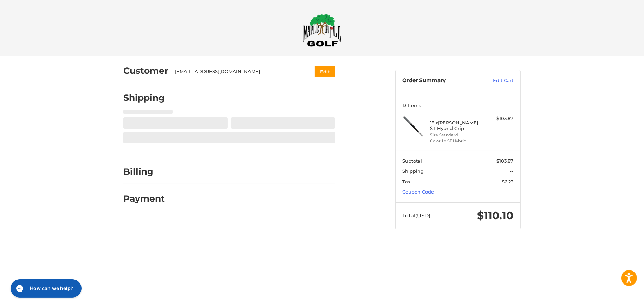 Image resolution: width=644 pixels, height=307 pixels. I want to click on span: $103.87, so click(505, 161).